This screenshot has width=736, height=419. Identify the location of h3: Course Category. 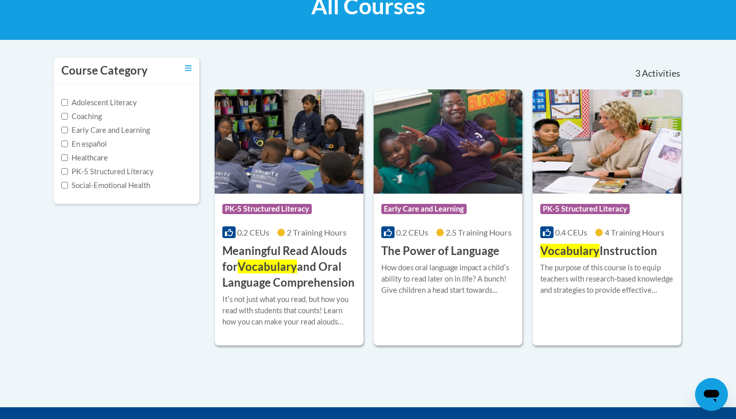
(104, 71).